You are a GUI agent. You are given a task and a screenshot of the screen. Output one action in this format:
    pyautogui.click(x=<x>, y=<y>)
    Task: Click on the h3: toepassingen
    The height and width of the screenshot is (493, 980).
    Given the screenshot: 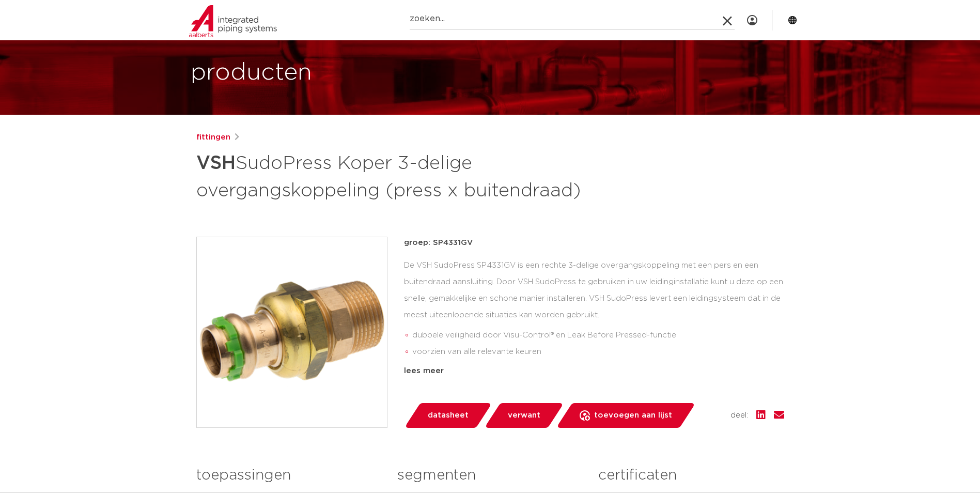 What is the action you would take?
    pyautogui.click(x=289, y=476)
    